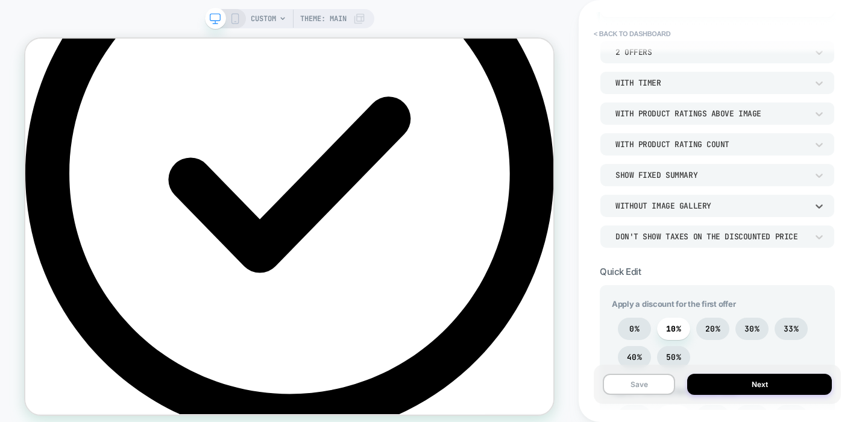  What do you see at coordinates (760, 384) in the screenshot?
I see `button: Next` at bounding box center [760, 384].